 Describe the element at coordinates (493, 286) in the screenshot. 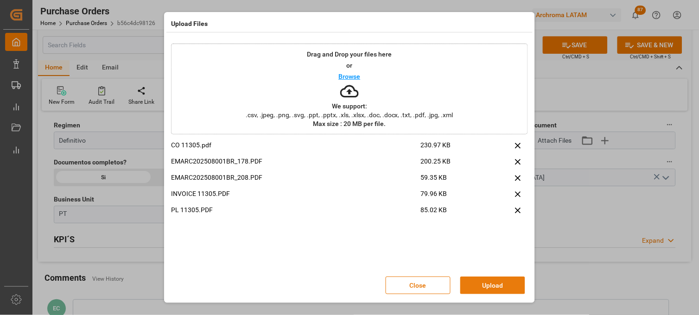

I see `button: Upload` at that location.